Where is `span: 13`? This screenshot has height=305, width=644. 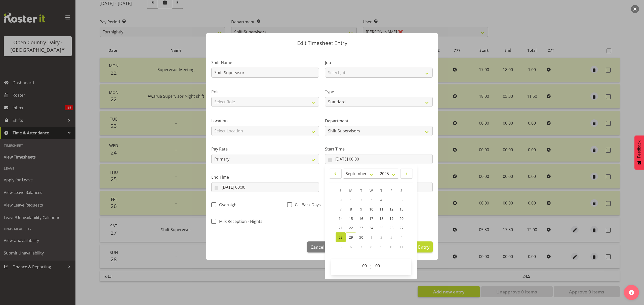
span: 13 is located at coordinates (401, 209).